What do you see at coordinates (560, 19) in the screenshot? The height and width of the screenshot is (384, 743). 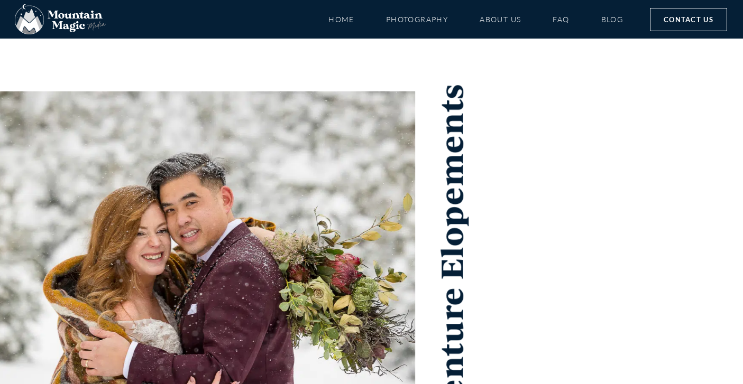 I see `a: FAQ` at bounding box center [560, 19].